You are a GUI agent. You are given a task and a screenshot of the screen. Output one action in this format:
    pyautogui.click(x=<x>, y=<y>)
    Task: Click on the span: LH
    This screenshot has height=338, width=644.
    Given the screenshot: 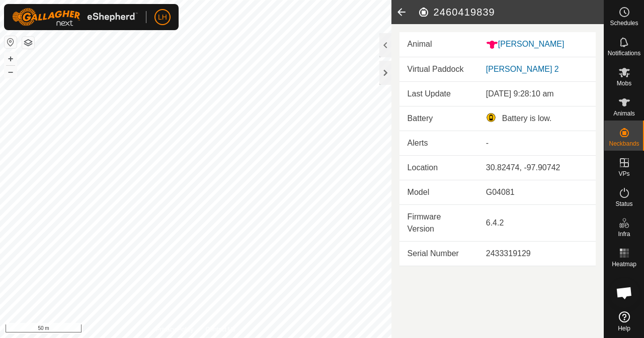 What is the action you would take?
    pyautogui.click(x=162, y=17)
    